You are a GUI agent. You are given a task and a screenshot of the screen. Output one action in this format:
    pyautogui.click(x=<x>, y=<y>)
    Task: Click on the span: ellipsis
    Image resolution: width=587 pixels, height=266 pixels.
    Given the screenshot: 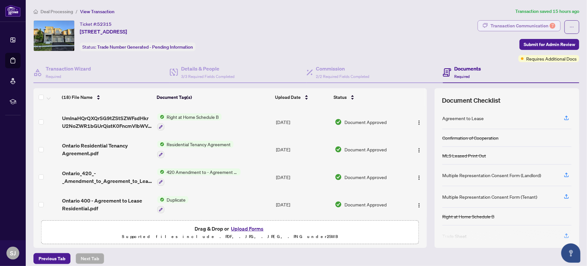 What is the action you would take?
    pyautogui.click(x=572, y=27)
    